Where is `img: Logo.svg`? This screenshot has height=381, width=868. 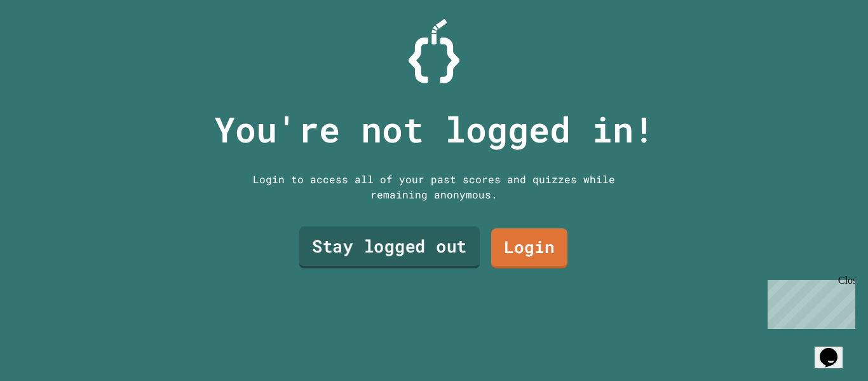 img: Logo.svg is located at coordinates (434, 51).